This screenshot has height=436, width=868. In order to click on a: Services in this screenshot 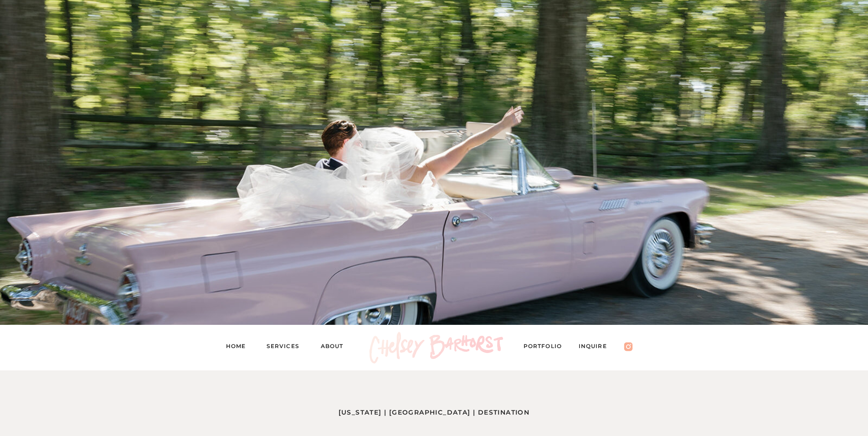, I will do `click(287, 347)`.